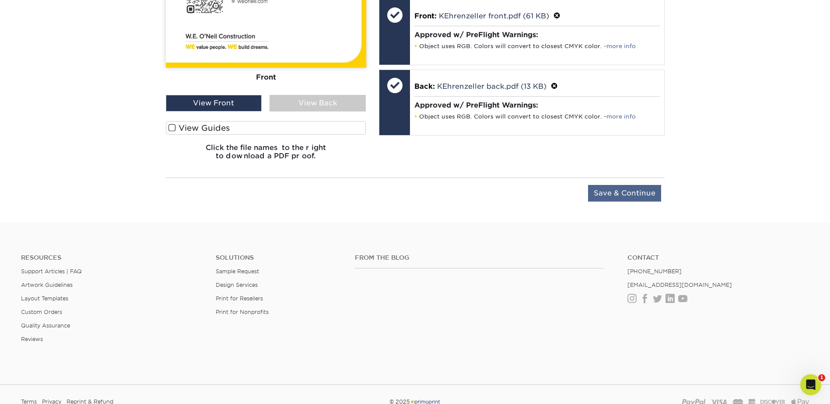  What do you see at coordinates (718, 258) in the screenshot?
I see `a: Contact` at bounding box center [718, 258].